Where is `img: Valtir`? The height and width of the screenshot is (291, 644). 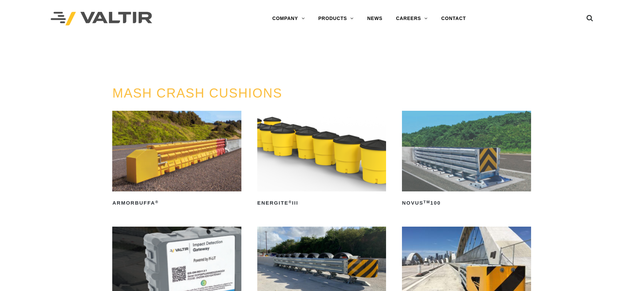 img: Valtir is located at coordinates (102, 18).